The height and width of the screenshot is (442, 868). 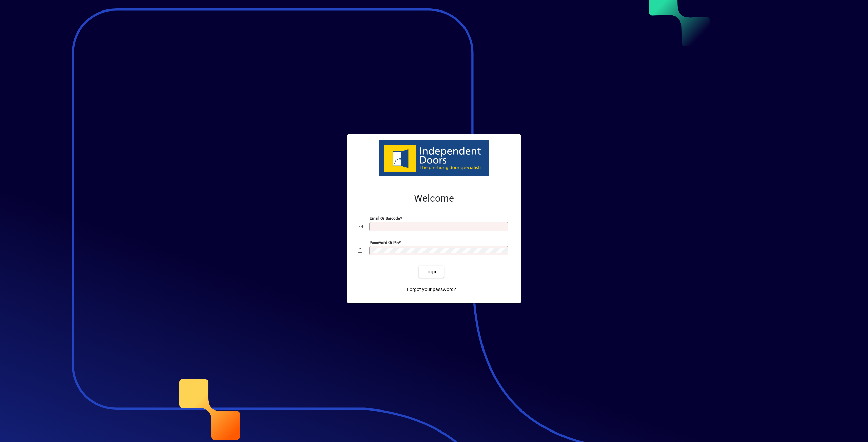 What do you see at coordinates (431, 272) in the screenshot?
I see `span: Login` at bounding box center [431, 272].